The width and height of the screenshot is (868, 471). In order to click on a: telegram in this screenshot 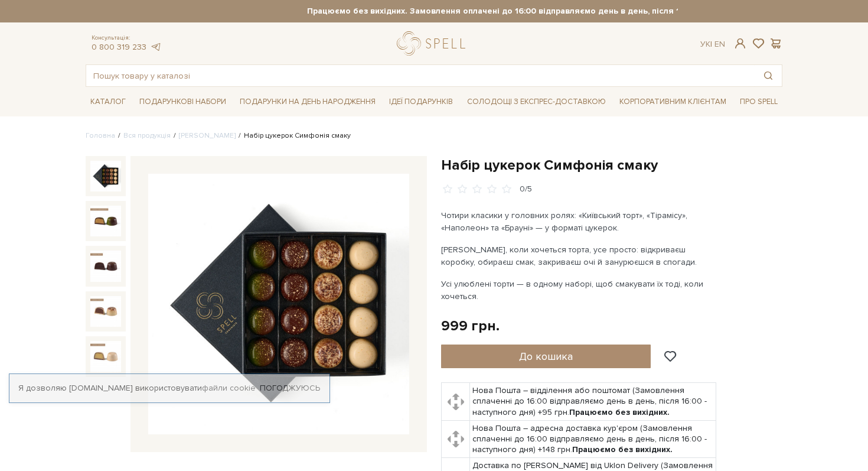, I will do `click(156, 47)`.